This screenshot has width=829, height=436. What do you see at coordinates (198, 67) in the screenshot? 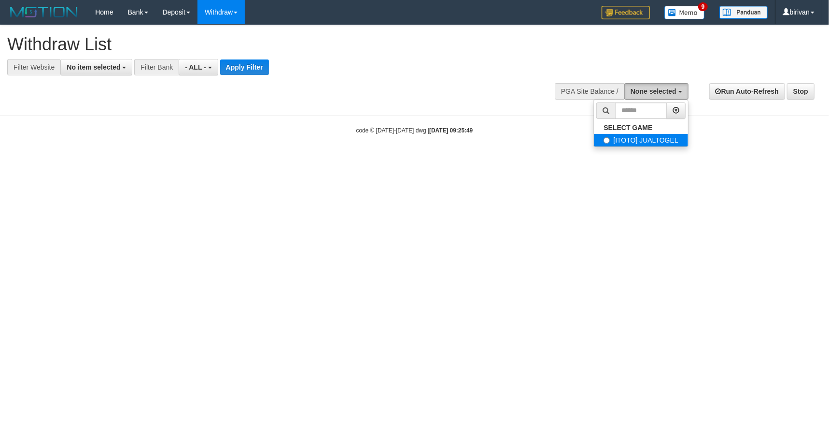
I see `button: - ALL -` at bounding box center [198, 67].